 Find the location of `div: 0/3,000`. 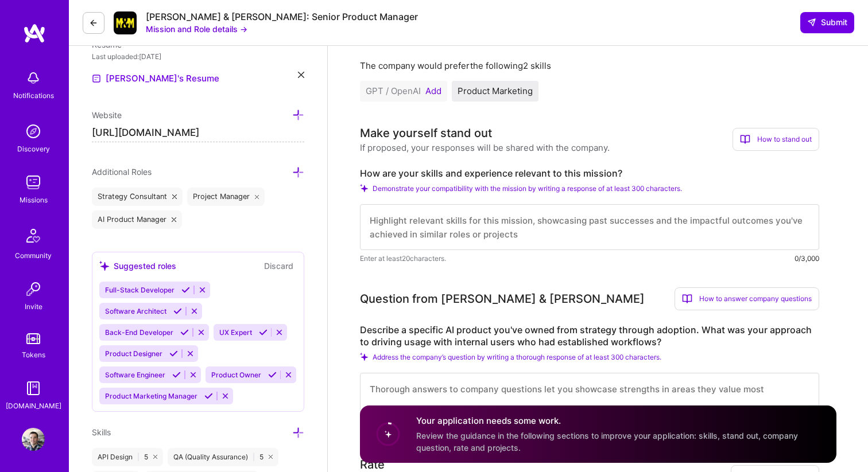

div: 0/3,000 is located at coordinates (806, 258).